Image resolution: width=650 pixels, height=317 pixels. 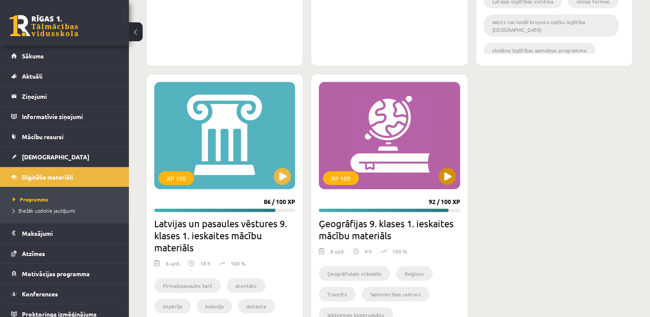 What do you see at coordinates (214, 306) in the screenshot?
I see `li: kolonija` at bounding box center [214, 306].